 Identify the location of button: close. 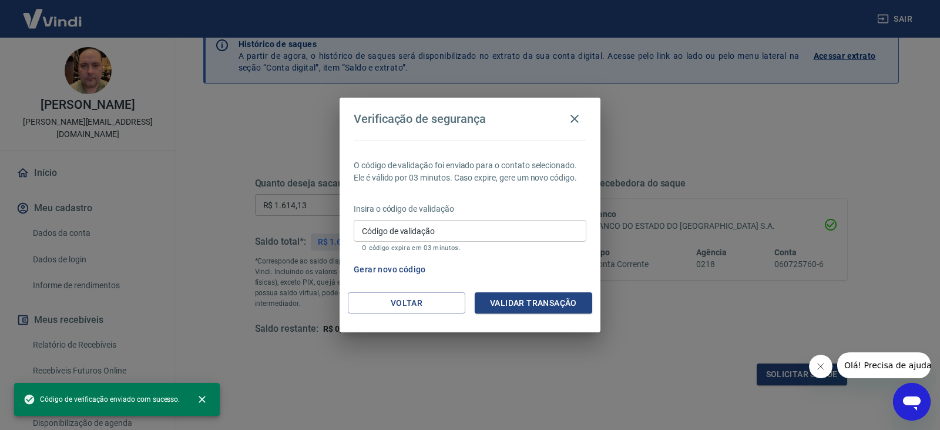
(202, 399).